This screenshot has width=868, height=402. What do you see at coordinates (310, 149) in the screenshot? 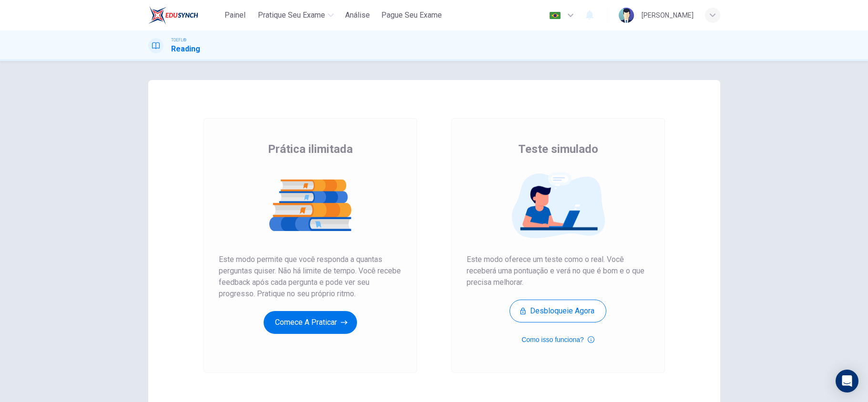
I see `span: Prática ilimitada` at bounding box center [310, 149].